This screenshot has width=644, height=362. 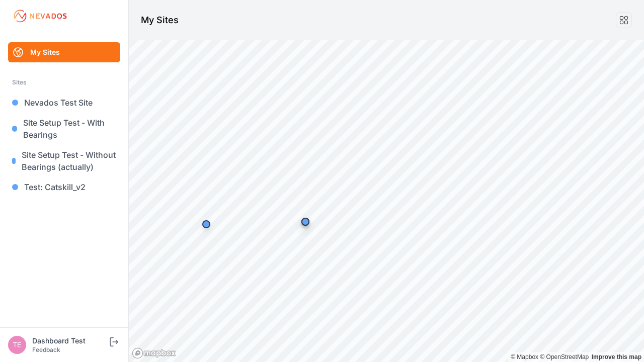 What do you see at coordinates (64, 187) in the screenshot?
I see `a: Test: Catskill_v2` at bounding box center [64, 187].